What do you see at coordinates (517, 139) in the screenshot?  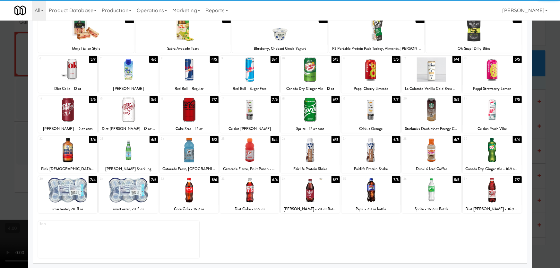 I see `div: 6/4` at bounding box center [517, 139].